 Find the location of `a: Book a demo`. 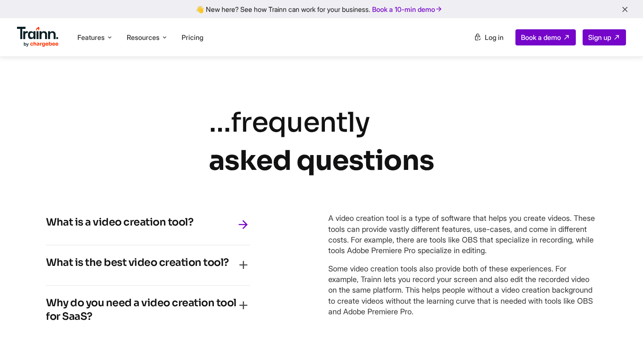

a: Book a demo is located at coordinates (545, 38).